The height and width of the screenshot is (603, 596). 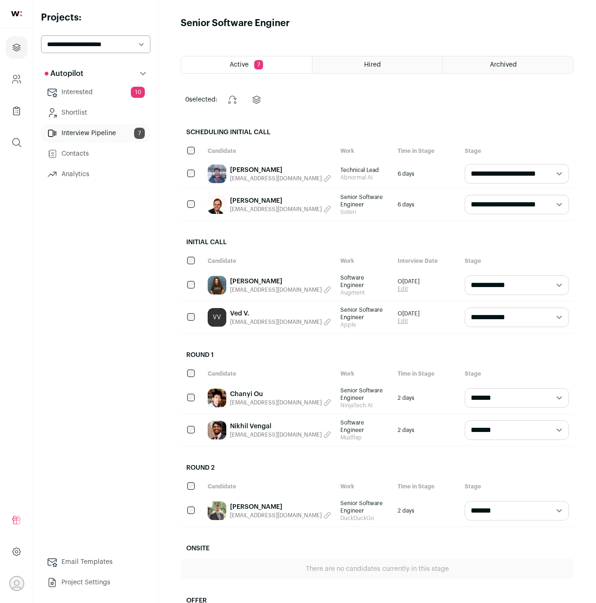 What do you see at coordinates (217, 317) in the screenshot?
I see `a: VV` at bounding box center [217, 317].